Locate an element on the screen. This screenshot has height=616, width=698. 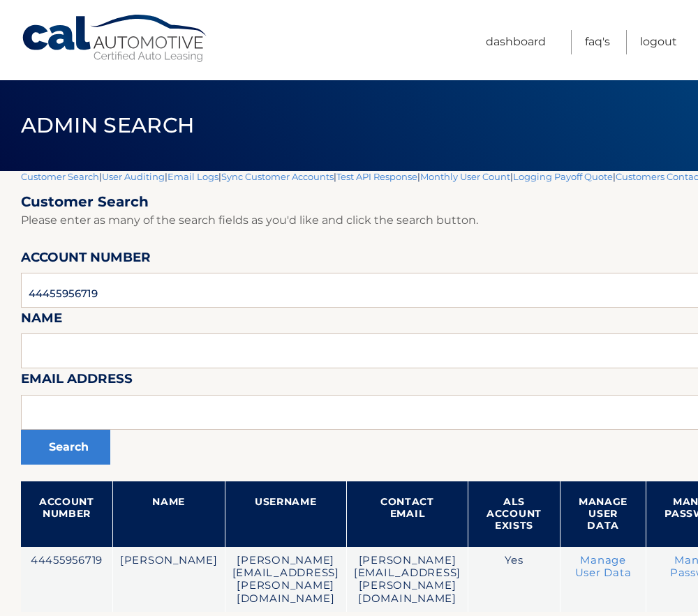
th: ALS Account Exists is located at coordinates (515, 515).